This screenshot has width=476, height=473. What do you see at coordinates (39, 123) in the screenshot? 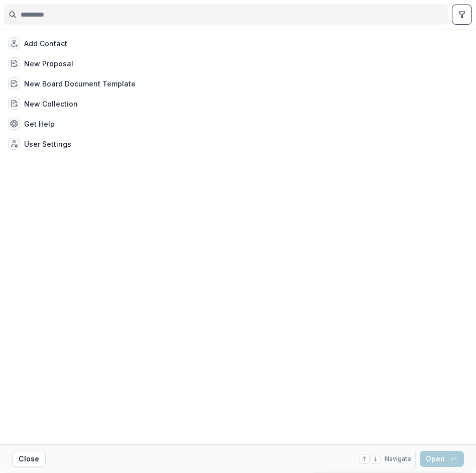
I see `div: Get Help` at bounding box center [39, 123].